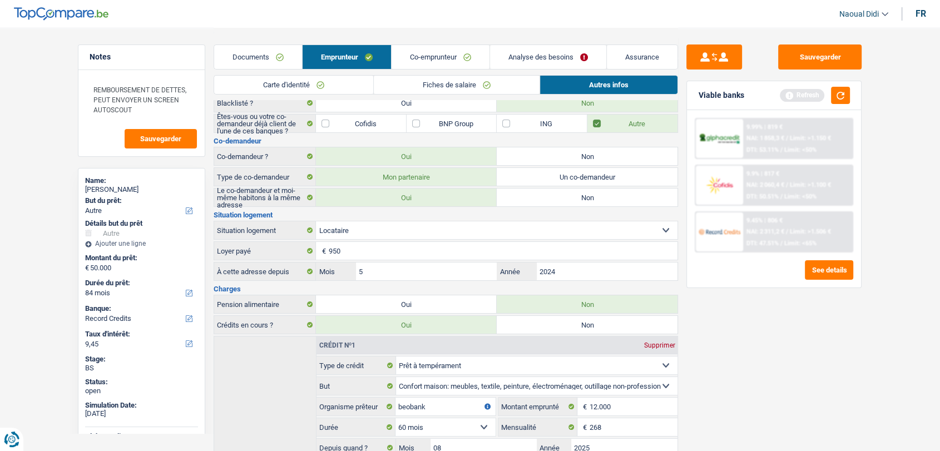  Describe the element at coordinates (921, 13) in the screenshot. I see `div: fr` at that location.